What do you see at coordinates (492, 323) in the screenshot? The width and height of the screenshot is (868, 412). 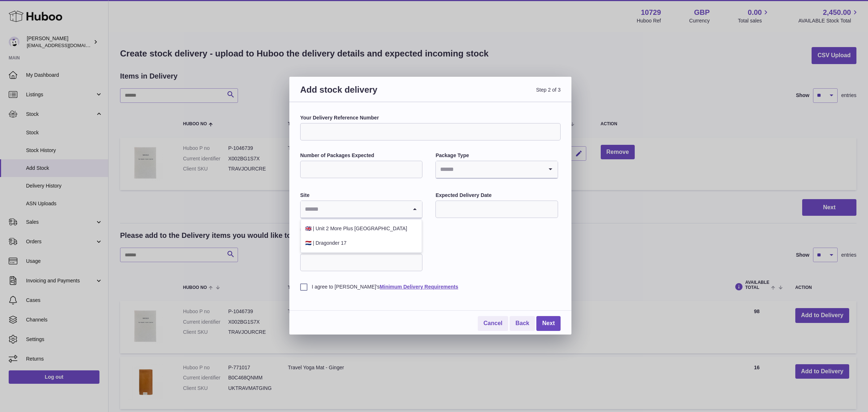 I see `a: Cancel` at bounding box center [492, 323].